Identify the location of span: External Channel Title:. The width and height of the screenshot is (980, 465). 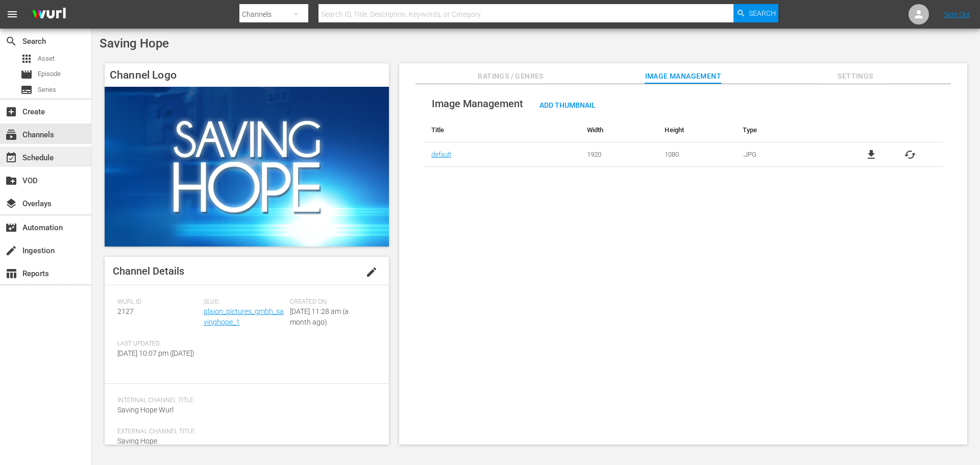
(244, 432).